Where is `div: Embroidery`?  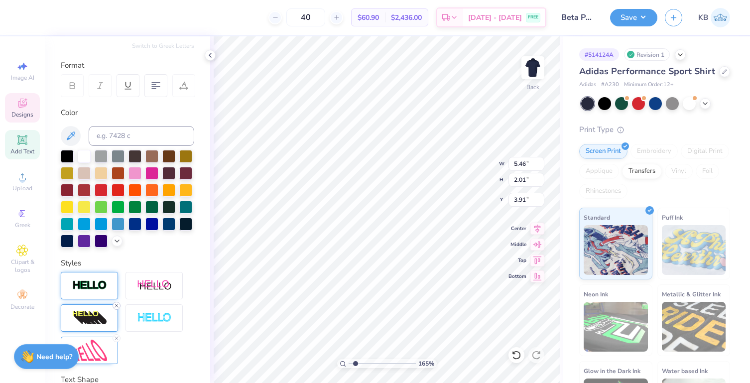 div: Embroidery is located at coordinates (653, 151).